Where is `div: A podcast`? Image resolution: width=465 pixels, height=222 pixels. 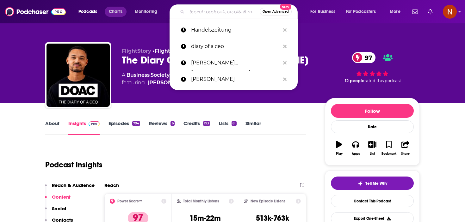 div: A podcast is located at coordinates (171, 79).